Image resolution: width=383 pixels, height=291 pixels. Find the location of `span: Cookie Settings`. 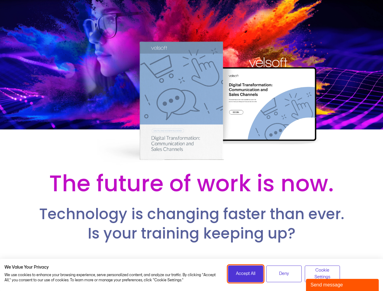

span: Cookie Settings is located at coordinates (323, 274).